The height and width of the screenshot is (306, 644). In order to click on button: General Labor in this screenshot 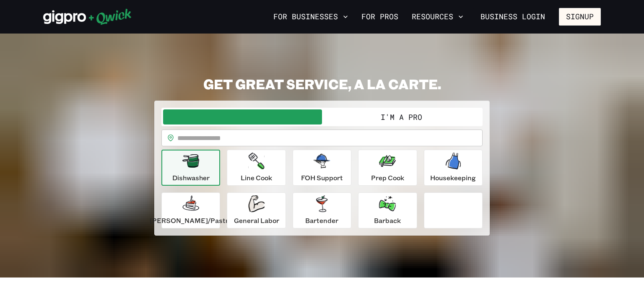, I will do `click(256, 211)`.